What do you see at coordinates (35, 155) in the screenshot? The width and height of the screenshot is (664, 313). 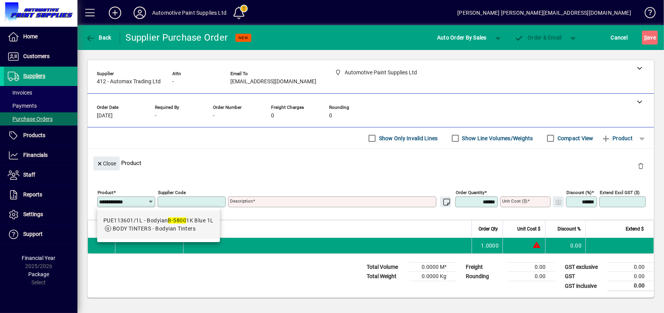 I see `span: Financials` at bounding box center [35, 155].